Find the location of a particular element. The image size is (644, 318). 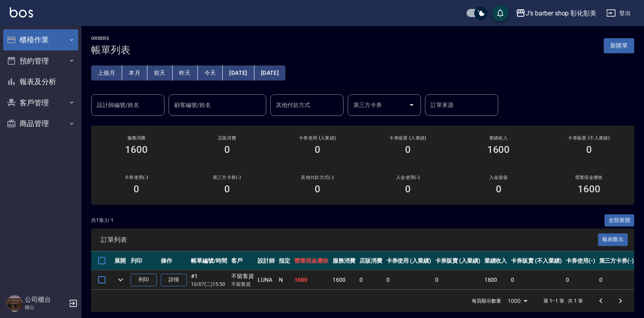

th: 店販消費 is located at coordinates (371, 261).